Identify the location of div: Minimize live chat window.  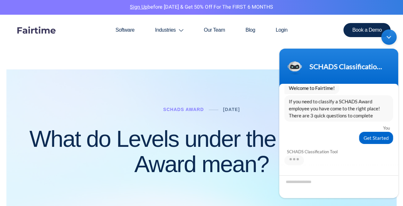
(113, 11).